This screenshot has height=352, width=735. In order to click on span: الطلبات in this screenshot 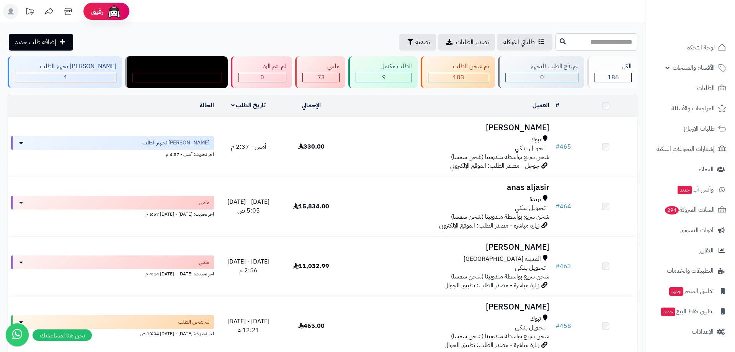, I will do `click(706, 88)`.